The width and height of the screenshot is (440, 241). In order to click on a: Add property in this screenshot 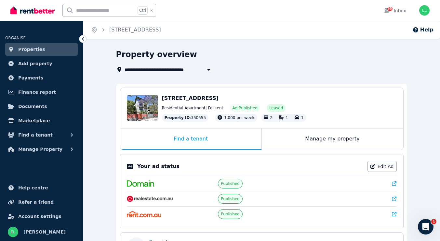, I will do `click(41, 64)`.